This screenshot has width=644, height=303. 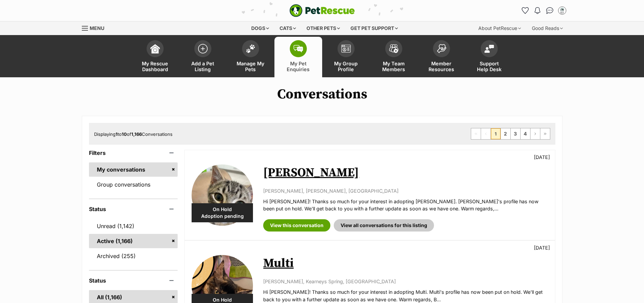 What do you see at coordinates (133, 153) in the screenshot?
I see `header: Filters` at bounding box center [133, 153].